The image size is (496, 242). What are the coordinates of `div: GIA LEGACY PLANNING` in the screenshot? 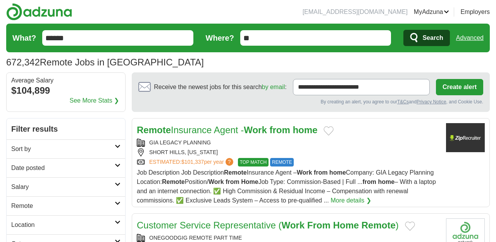 It's located at (289, 143).